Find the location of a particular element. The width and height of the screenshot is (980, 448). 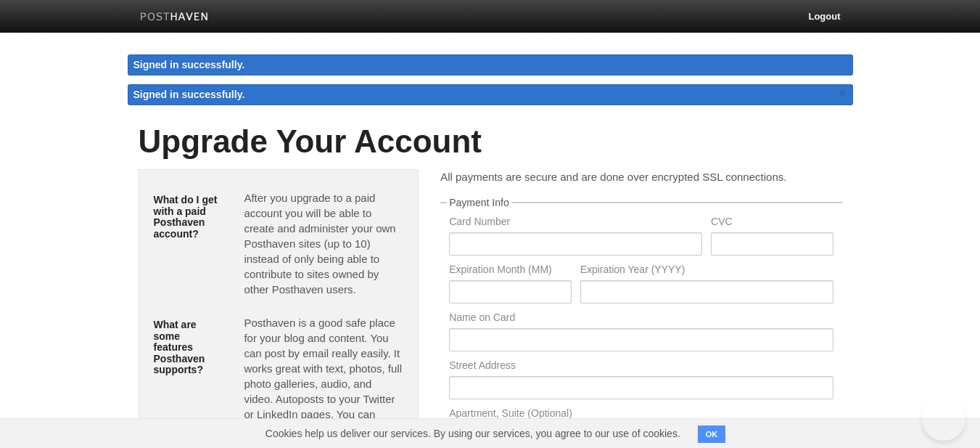

span: Cookies help us deliver our services. By using our services, you agree to our use of cookies. is located at coordinates (474, 434).